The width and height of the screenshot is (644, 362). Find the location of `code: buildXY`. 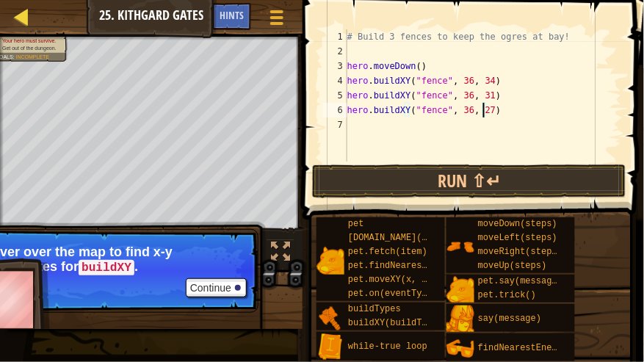

code: buildXY is located at coordinates (106, 269).